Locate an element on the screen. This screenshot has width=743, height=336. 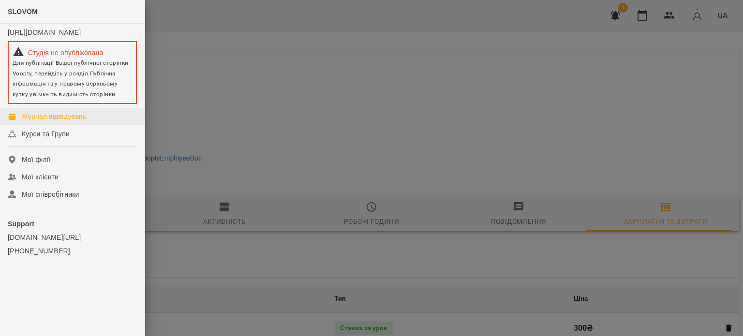
div: Мої співробітники is located at coordinates (50, 195).